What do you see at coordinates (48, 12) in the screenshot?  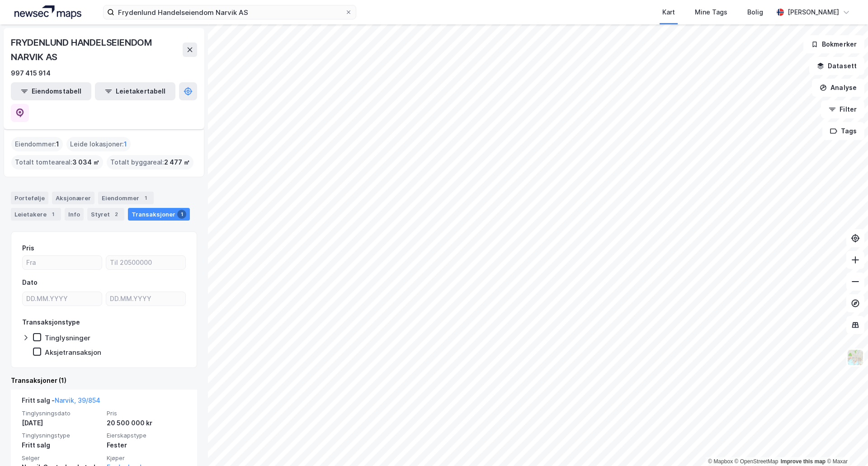 I see `img: logo.a4113a55bc3d86da70a041830d287a7e.svg` at bounding box center [48, 12].